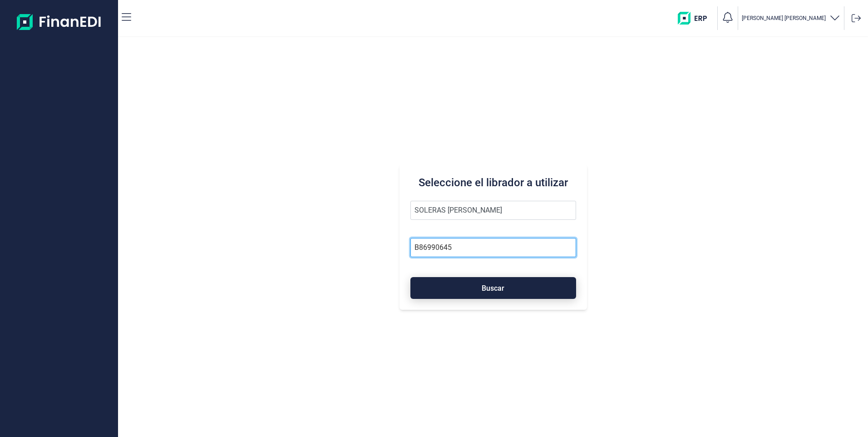 The height and width of the screenshot is (437, 868). Describe the element at coordinates (493, 211) in the screenshot. I see `input: Seleccione la razón social` at that location.